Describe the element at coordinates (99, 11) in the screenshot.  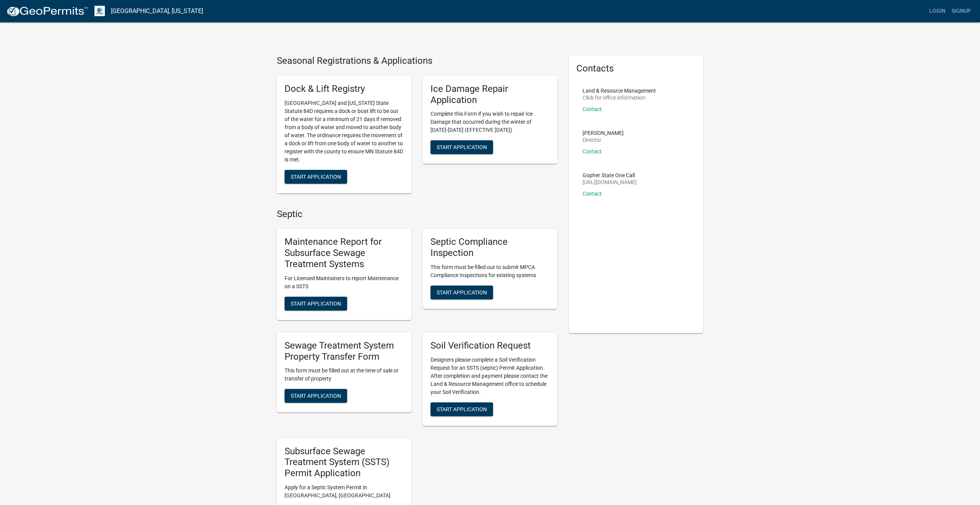
I see `img: Otter Tail County, Minnesota` at that location.